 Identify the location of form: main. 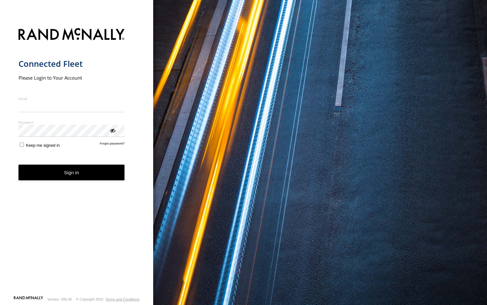
(77, 160).